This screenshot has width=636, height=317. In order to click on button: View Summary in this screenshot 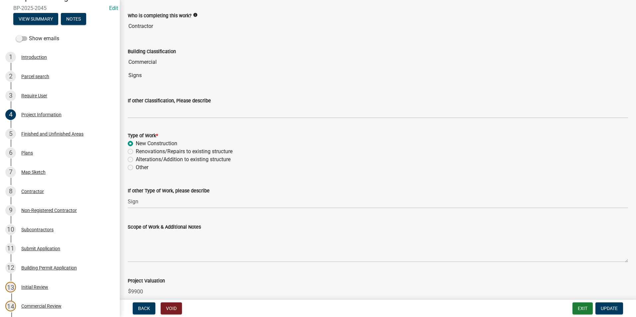, I will do `click(36, 19)`.